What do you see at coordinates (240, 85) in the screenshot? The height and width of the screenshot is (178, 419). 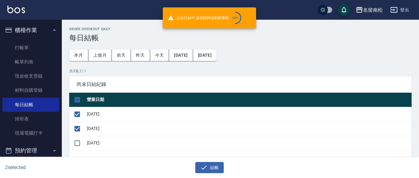 I see `span: 尚未日結紀錄` at bounding box center [240, 85].